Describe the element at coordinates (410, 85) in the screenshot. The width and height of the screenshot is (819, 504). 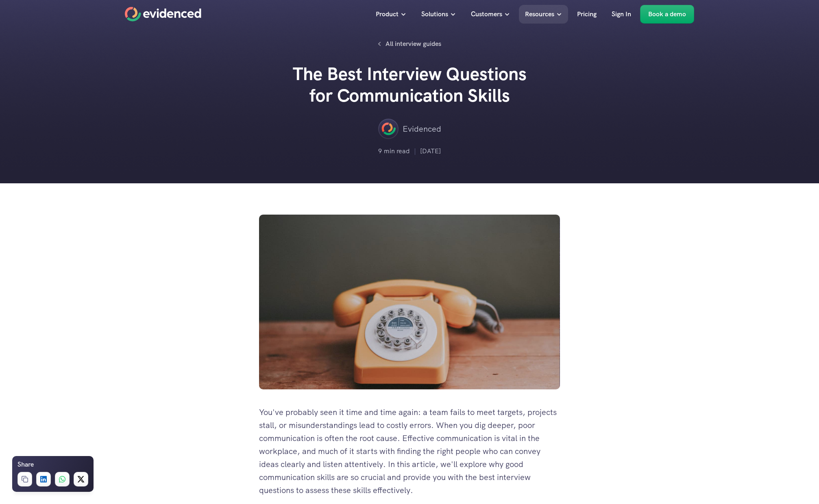
I see `h2: The Best Interview Questions for Communication Skills` at that location.